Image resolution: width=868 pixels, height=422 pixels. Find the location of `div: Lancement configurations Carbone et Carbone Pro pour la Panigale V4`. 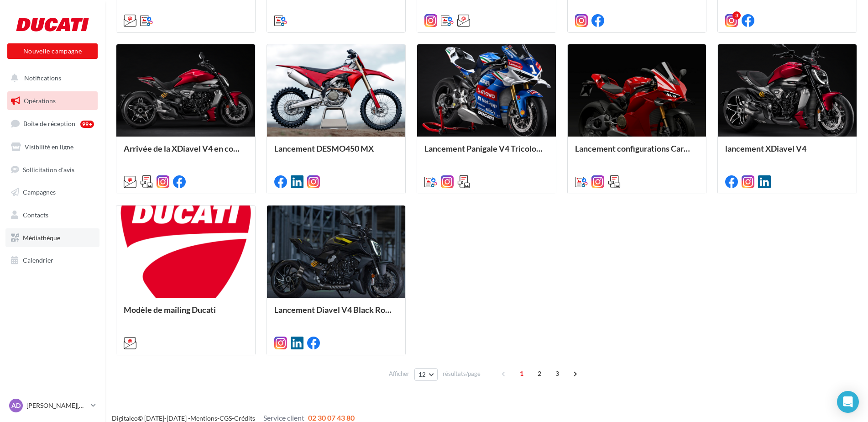

div: Lancement configurations Carbone et Carbone Pro pour la Panigale V4 is located at coordinates (637, 153).